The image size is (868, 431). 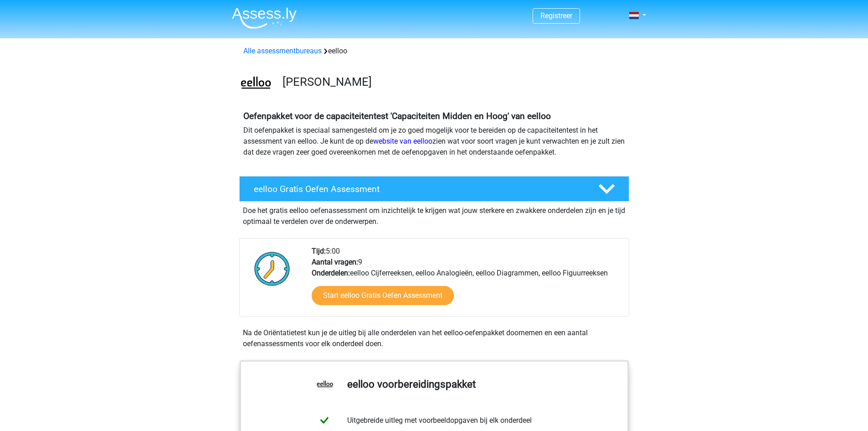 I want to click on a: Alle assessmentbureaus, so click(x=283, y=51).